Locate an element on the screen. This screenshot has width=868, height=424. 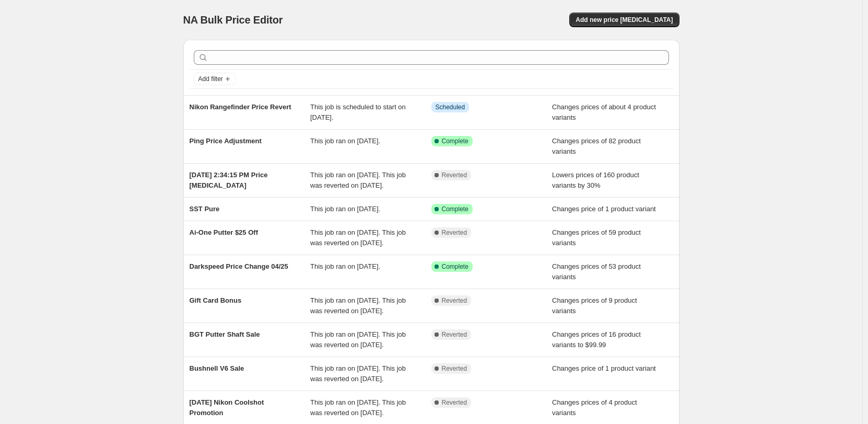
span: Add filter is located at coordinates (211, 79).